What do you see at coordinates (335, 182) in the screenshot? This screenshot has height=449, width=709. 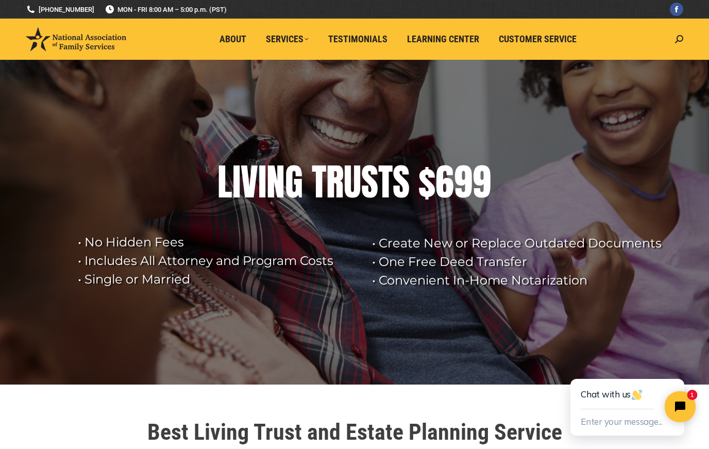 I see `div: R` at bounding box center [335, 182].